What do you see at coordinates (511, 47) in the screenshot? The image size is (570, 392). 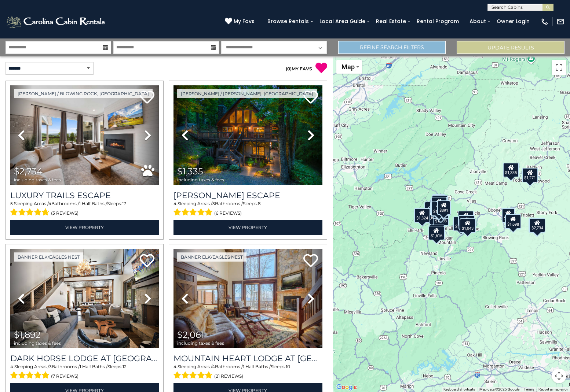 I see `button: Update Results` at bounding box center [511, 47].